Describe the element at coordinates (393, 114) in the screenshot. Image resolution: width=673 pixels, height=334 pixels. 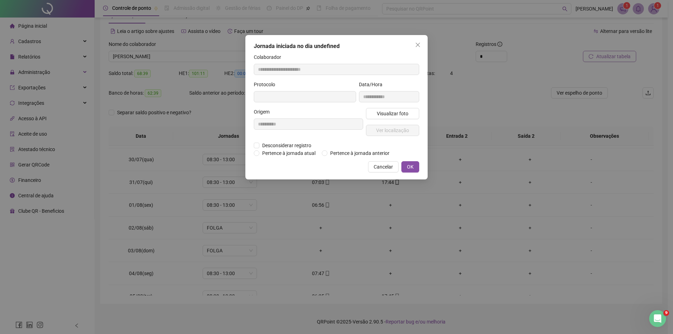
I see `button: Visualizar foto` at that location.